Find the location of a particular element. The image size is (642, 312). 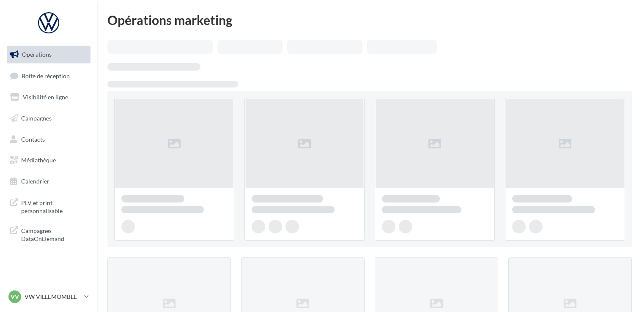

a: VV VW VILLEMOMBLE is located at coordinates (49, 297).